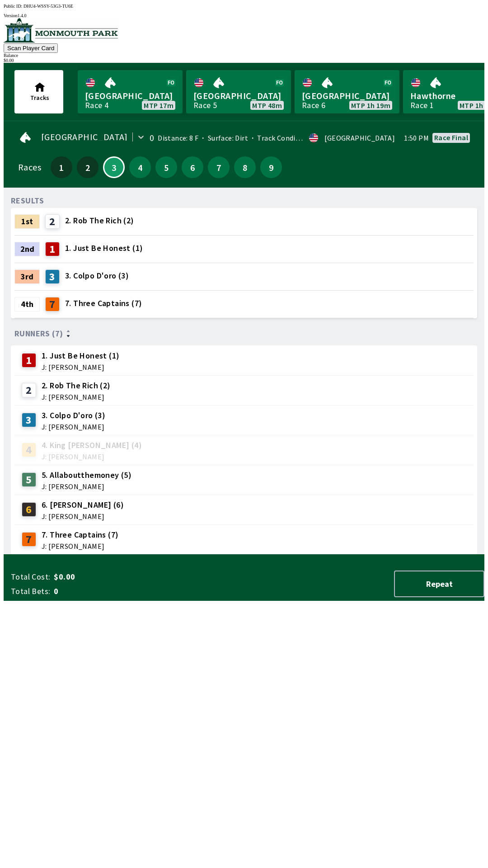 The width and height of the screenshot is (488, 868). What do you see at coordinates (313, 105) in the screenshot?
I see `div: Race 6` at bounding box center [313, 105].